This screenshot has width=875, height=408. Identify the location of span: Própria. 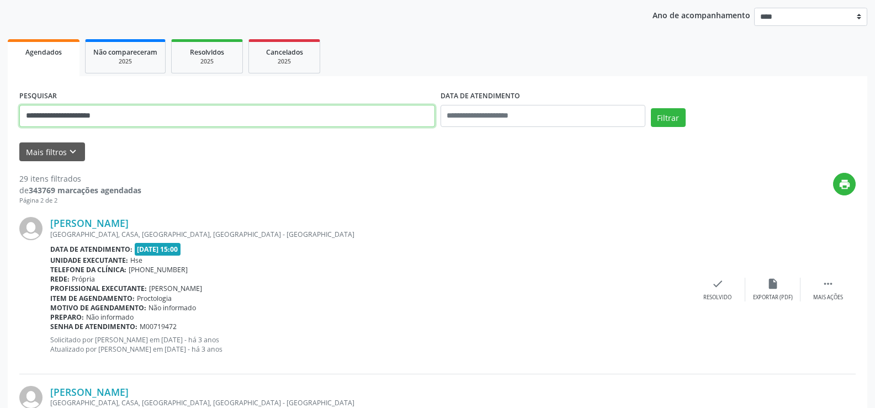
(83, 279).